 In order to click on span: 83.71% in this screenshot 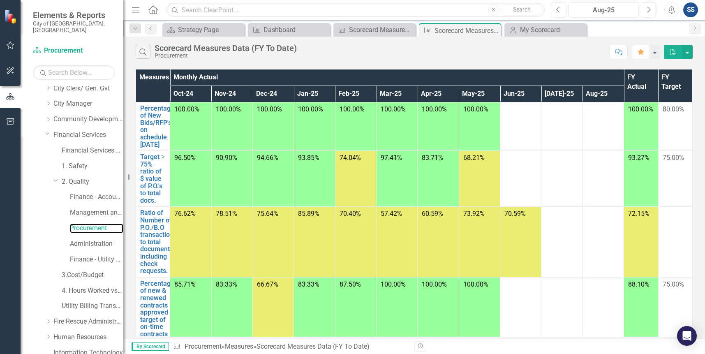, I will do `click(433, 158)`.